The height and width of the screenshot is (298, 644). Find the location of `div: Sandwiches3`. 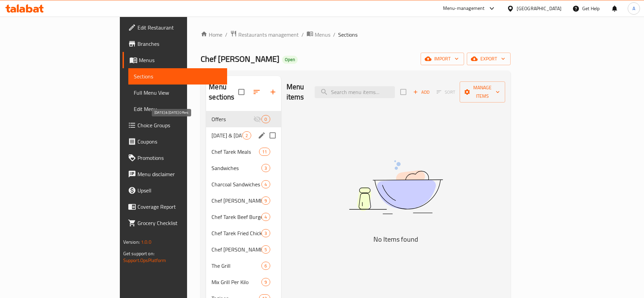

div: Sandwiches3 is located at coordinates (244, 168).